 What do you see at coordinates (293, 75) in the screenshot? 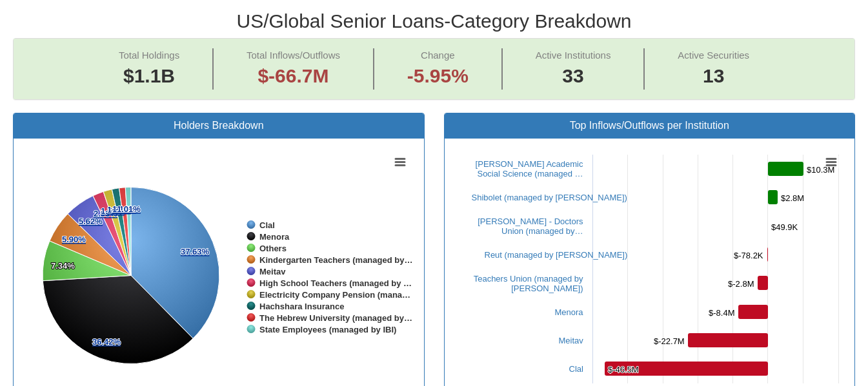
I see `span: $-66.7M` at bounding box center [293, 75].